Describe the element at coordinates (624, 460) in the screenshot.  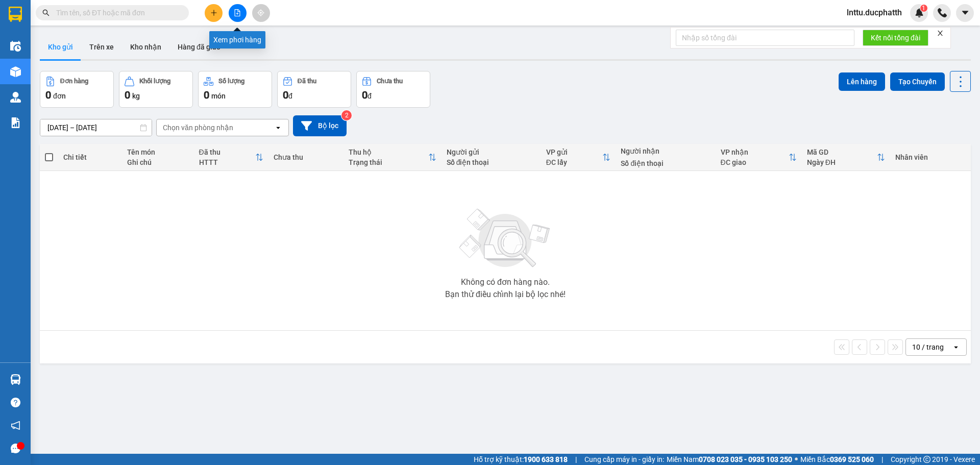
I see `span: Cung cấp máy in - giấy in:` at that location.